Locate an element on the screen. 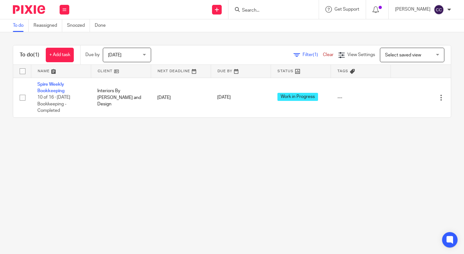  span: Tags is located at coordinates (343, 71).